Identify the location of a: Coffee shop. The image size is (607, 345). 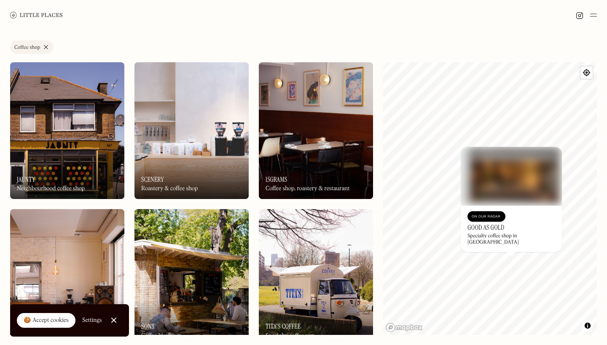
(32, 47).